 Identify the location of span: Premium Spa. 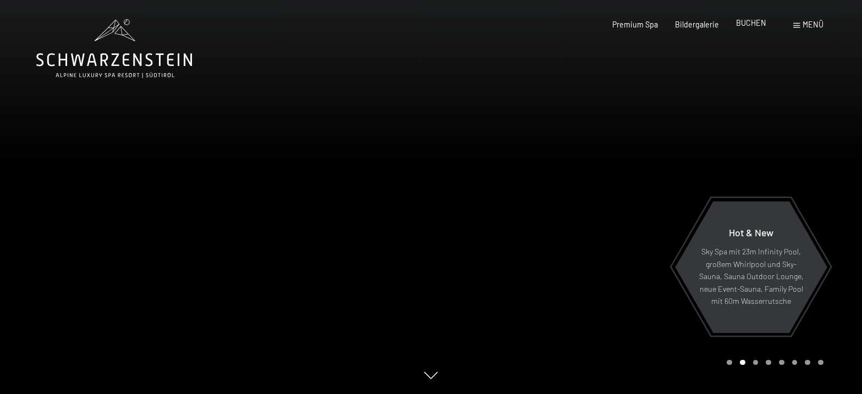
(635, 24).